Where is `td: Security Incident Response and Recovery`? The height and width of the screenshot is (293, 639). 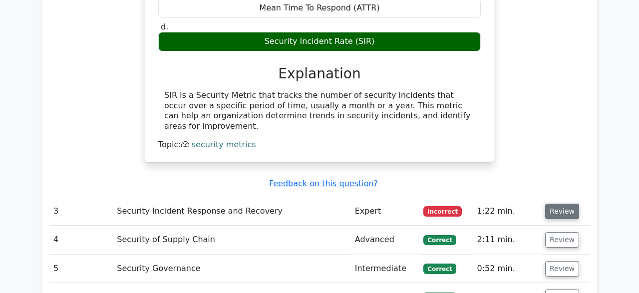 td: Security Incident Response and Recovery is located at coordinates (231, 211).